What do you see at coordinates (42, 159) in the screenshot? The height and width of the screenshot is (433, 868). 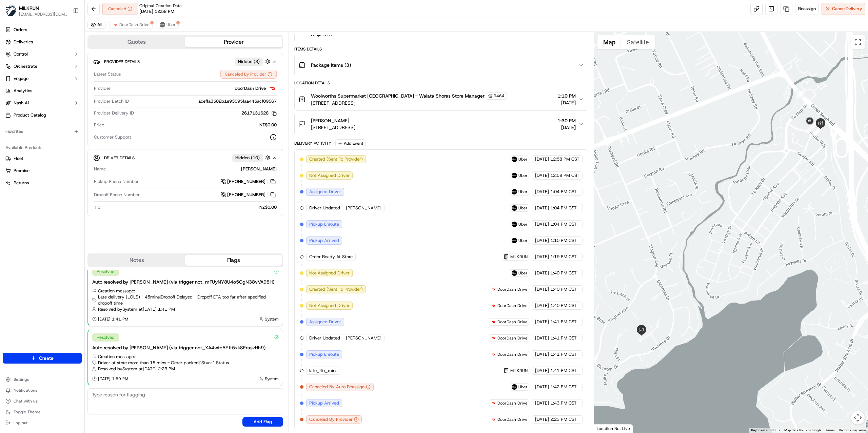 I see `a: Fleet` at bounding box center [42, 159].